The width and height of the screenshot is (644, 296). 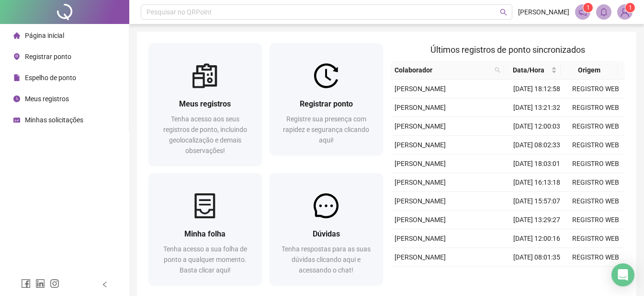 What do you see at coordinates (17, 99) in the screenshot?
I see `span: clock-circle` at bounding box center [17, 99].